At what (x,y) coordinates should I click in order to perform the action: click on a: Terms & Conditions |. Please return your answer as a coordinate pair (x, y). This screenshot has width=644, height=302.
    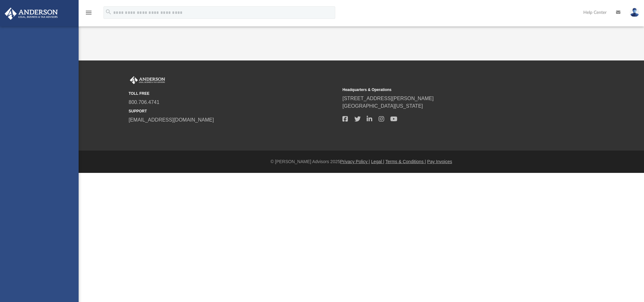
    Looking at the image, I should click on (406, 162).